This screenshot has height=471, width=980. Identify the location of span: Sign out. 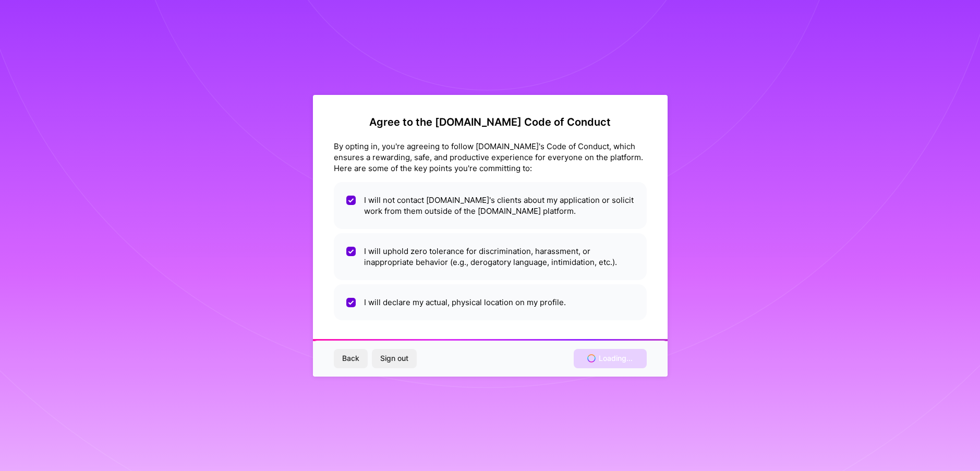
(394, 359).